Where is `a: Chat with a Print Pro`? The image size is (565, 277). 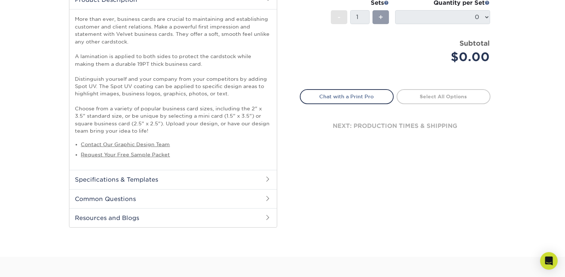
a: Chat with a Print Pro is located at coordinates (347, 96).